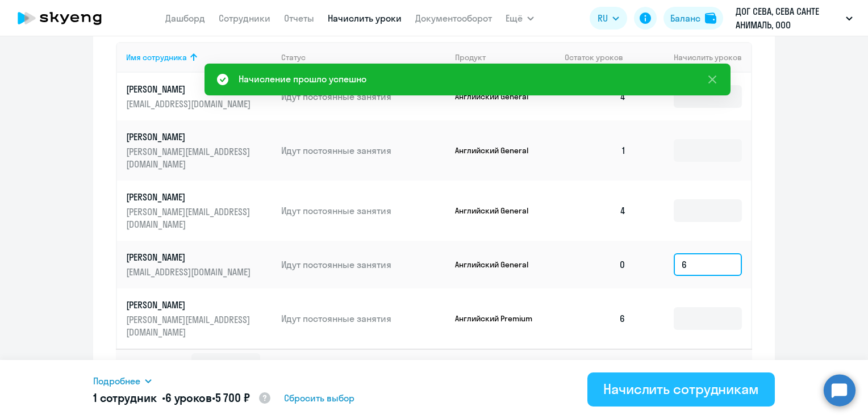 The image size is (868, 419). I want to click on div: Остаток уроков, so click(600, 58).